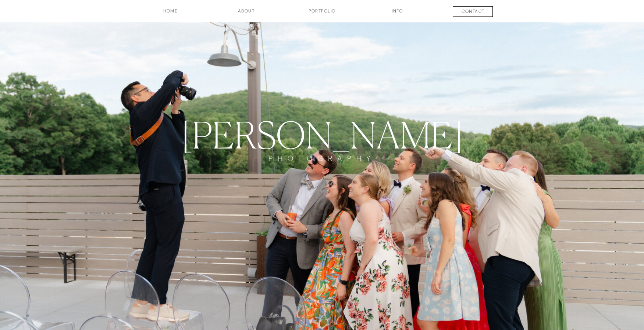  What do you see at coordinates (473, 13) in the screenshot?
I see `h3: contact` at bounding box center [473, 13].